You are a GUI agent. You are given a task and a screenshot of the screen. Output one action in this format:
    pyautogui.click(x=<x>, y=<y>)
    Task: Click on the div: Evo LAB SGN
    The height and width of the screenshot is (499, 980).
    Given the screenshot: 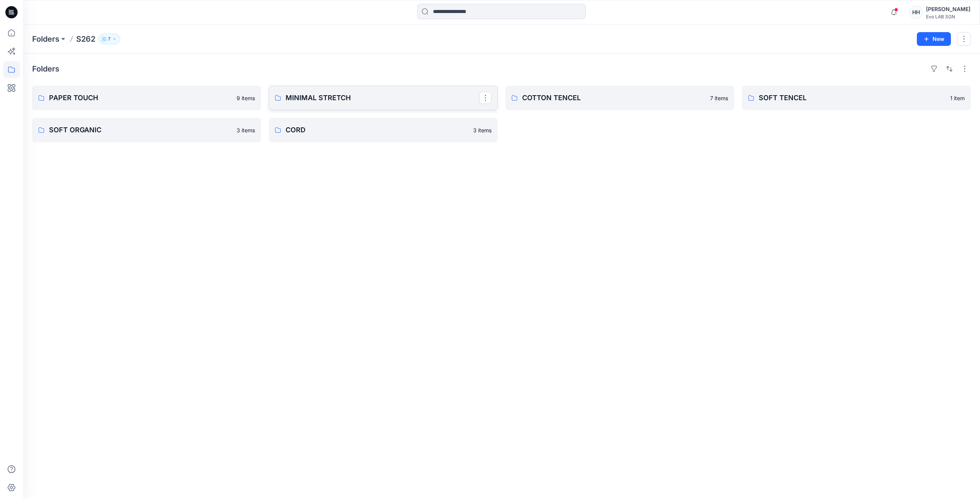 What is the action you would take?
    pyautogui.click(x=948, y=17)
    